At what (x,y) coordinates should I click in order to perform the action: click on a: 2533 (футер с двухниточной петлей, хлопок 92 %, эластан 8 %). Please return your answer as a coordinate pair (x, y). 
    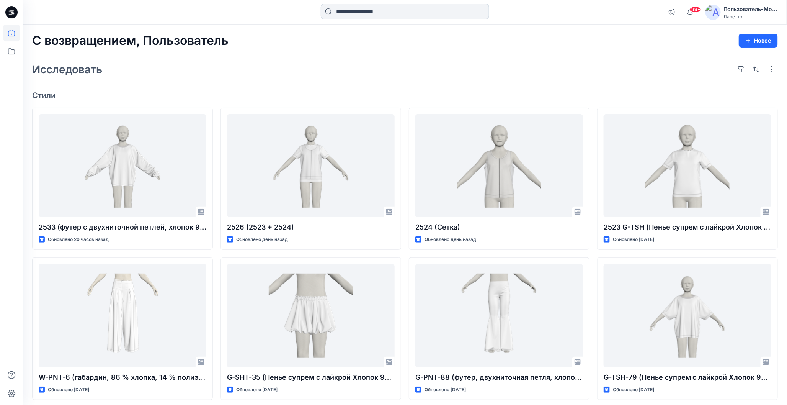
    Looking at the image, I should click on (123, 165).